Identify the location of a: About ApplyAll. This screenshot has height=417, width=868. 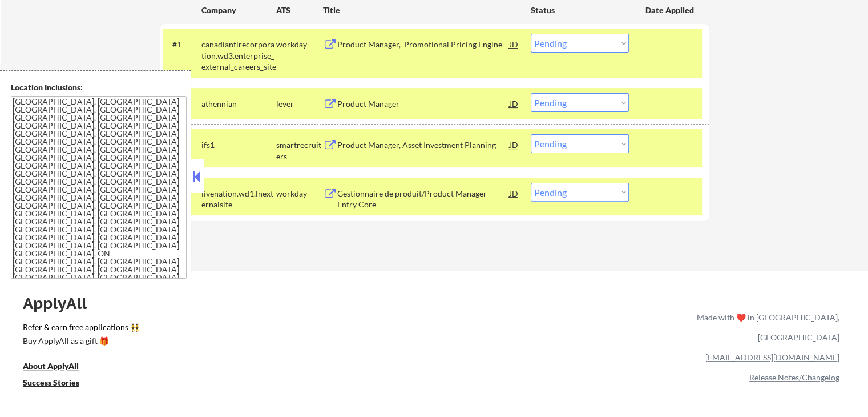
(59, 368).